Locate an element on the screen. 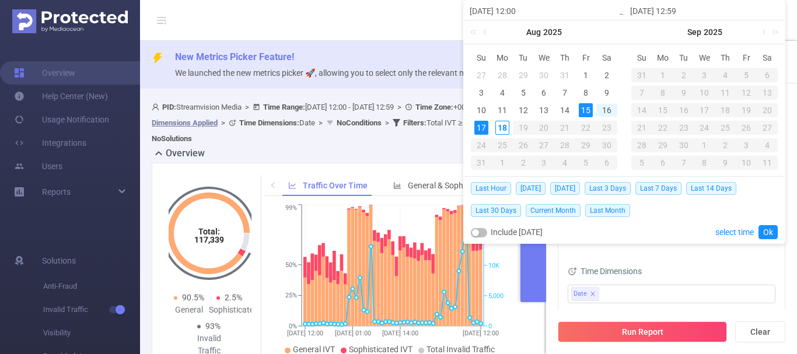  span: 90.5% is located at coordinates (193, 298).